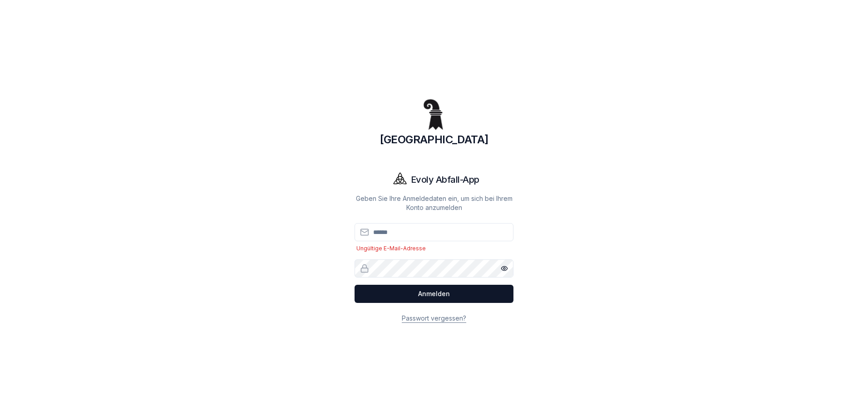 Image resolution: width=868 pixels, height=419 pixels. I want to click on h1: Evoly Abfall-App, so click(445, 179).